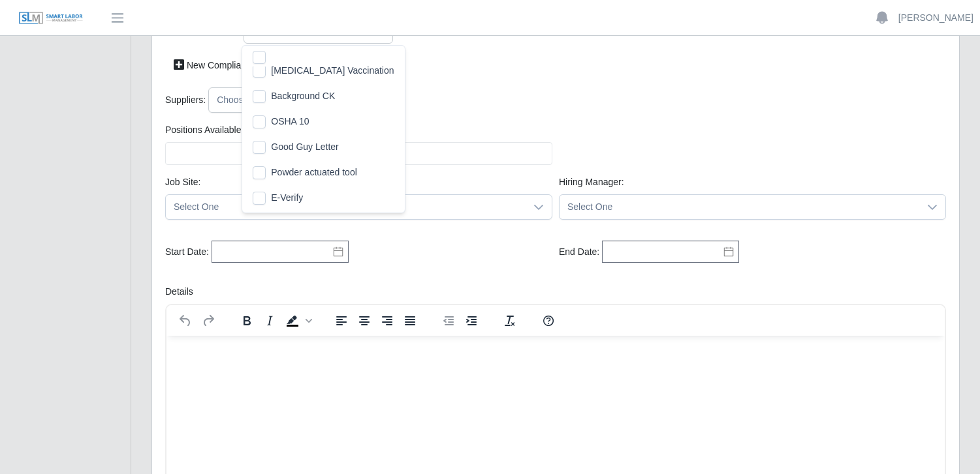  Describe the element at coordinates (387, 321) in the screenshot. I see `button: Align right` at that location.